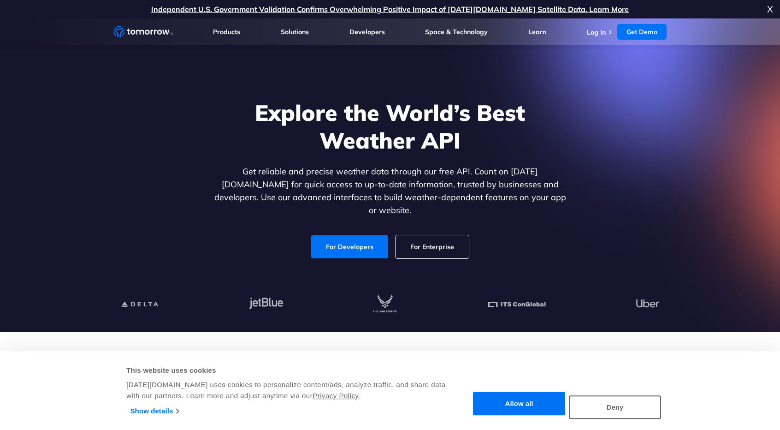 This screenshot has height=430, width=780. Describe the element at coordinates (336, 395) in the screenshot. I see `a: Privacy Policy` at that location.